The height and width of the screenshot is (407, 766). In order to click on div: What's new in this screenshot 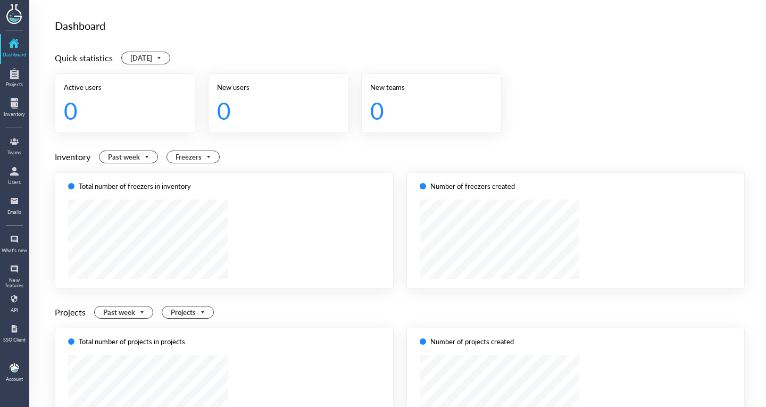, I will do `click(14, 251)`.